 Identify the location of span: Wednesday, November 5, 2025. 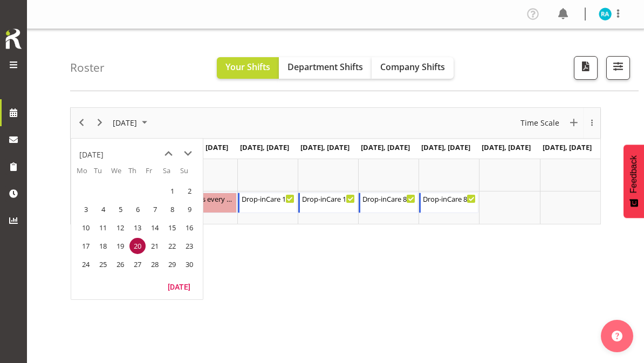
(120, 209).